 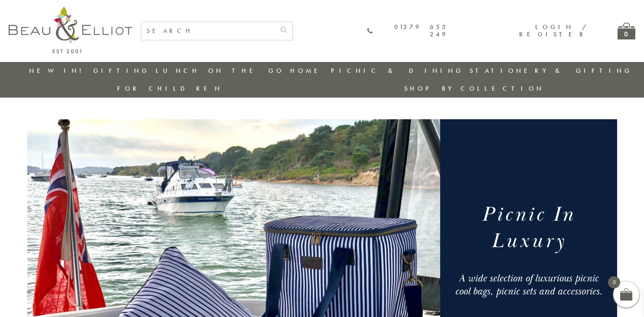 I want to click on img: logo, so click(x=70, y=30).